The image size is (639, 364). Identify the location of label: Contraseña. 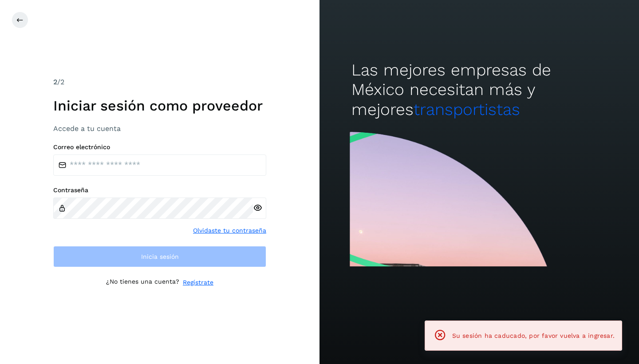
(160, 190).